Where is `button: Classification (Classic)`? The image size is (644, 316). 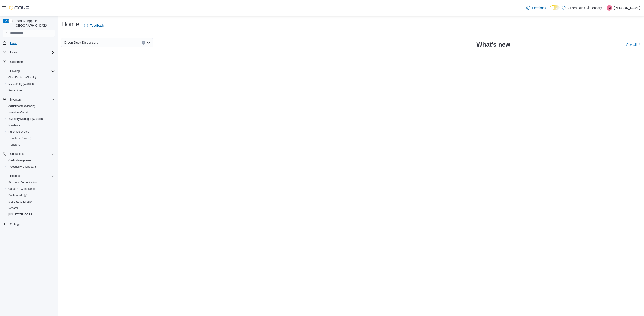
button: Classification (Classic) is located at coordinates (31, 77).